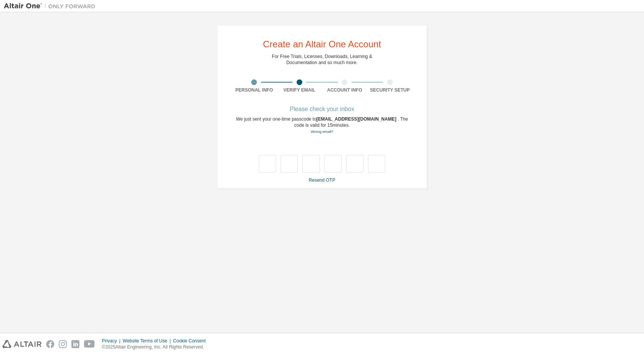 The image size is (644, 355). Describe the element at coordinates (322, 125) in the screenshot. I see `div: We just sent your one-time passcode to . The code is valid for 15 minutes.` at that location.